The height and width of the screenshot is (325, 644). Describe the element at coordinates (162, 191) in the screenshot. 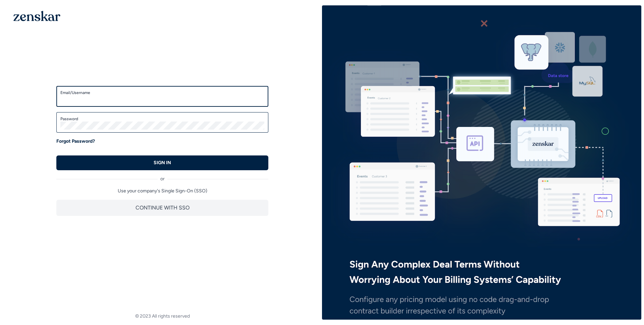

I see `p: Use your company's Single Sign-On (SSO)` at that location.